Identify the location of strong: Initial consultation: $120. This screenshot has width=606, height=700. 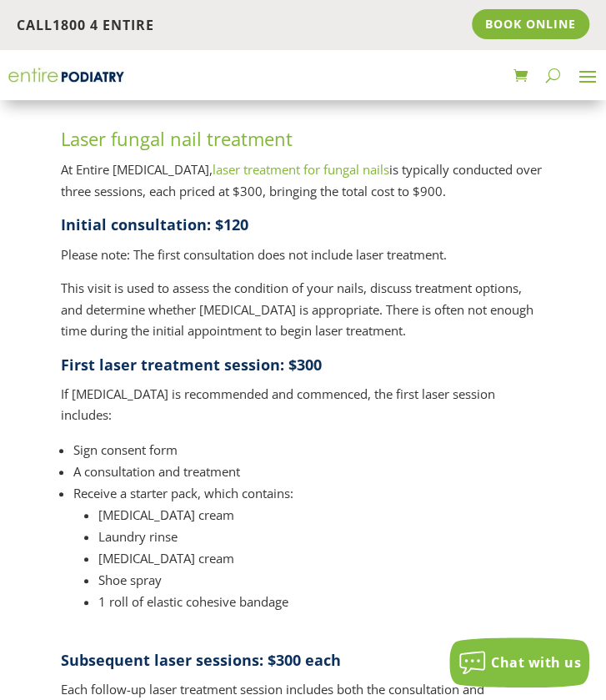
(154, 225).